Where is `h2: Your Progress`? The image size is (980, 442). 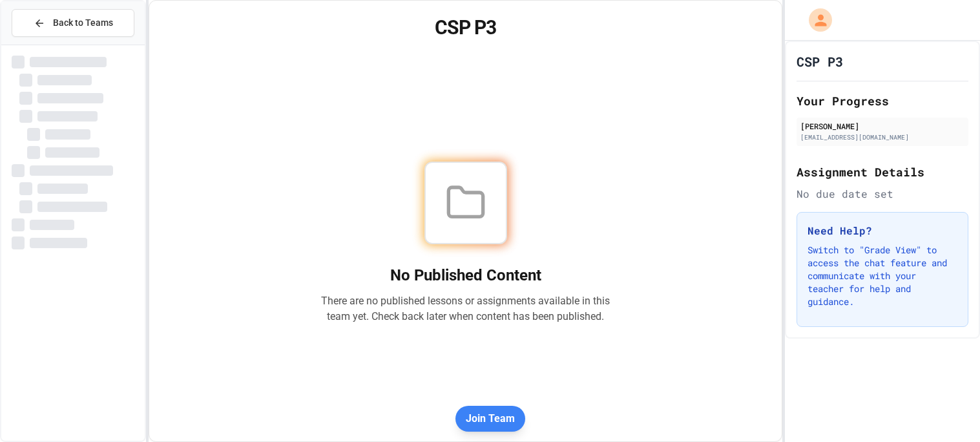
h2: Your Progress is located at coordinates (882, 101).